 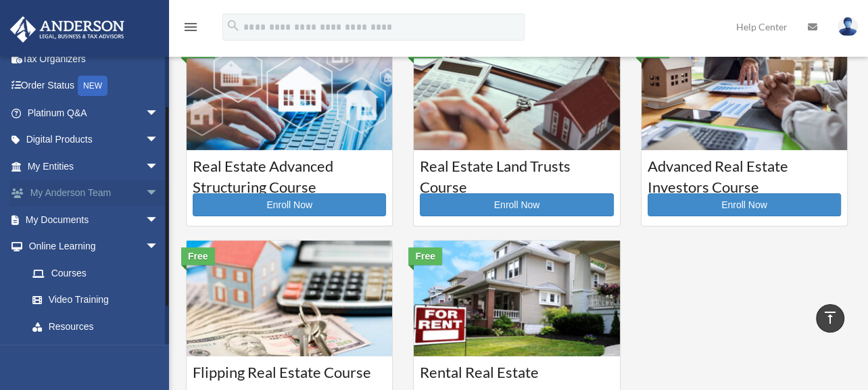 What do you see at coordinates (289, 173) in the screenshot?
I see `h3: Real Estate Advanced Structuring Course` at bounding box center [289, 173].